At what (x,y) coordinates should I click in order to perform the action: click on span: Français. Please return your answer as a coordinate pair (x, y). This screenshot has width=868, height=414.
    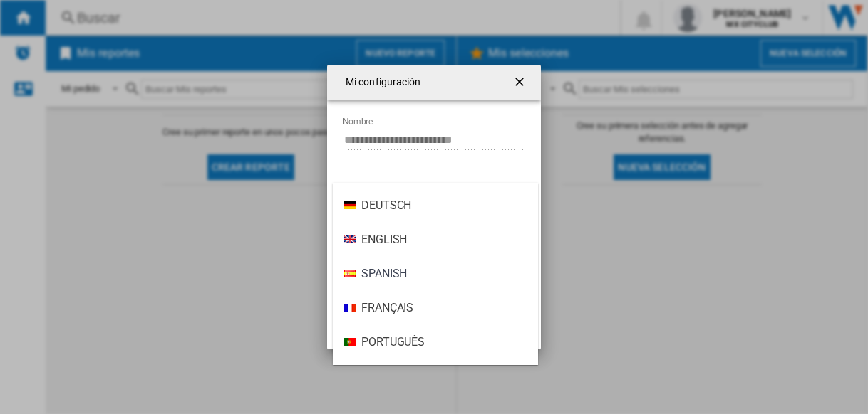
    Looking at the image, I should click on (387, 308).